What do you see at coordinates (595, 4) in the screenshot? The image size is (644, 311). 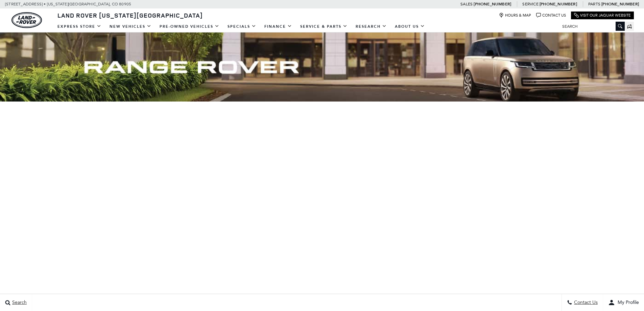 I see `span: Parts` at bounding box center [595, 4].